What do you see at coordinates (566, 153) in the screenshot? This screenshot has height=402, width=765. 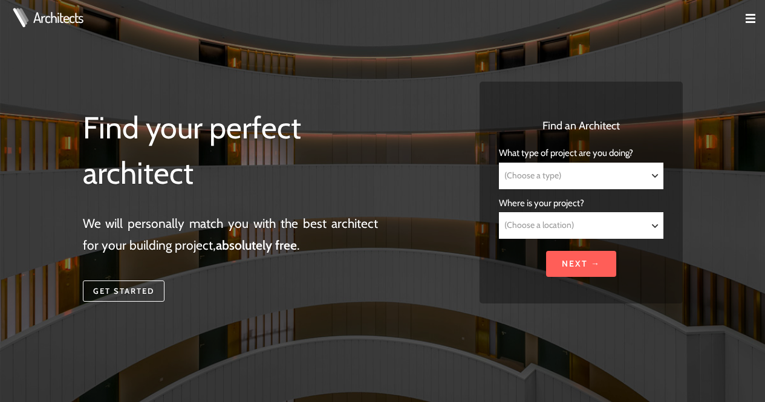 I see `span: What type of project are you doing?` at bounding box center [566, 153].